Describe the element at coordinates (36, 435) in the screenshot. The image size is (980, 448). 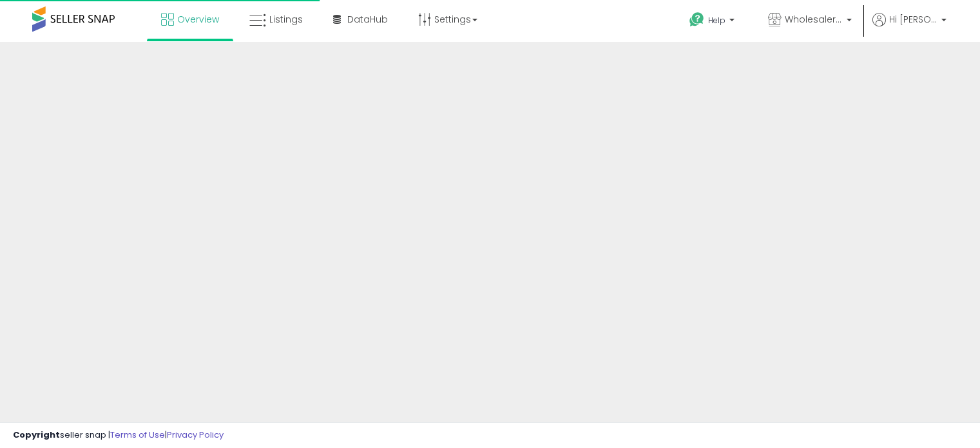
I see `strong: Copyright` at that location.